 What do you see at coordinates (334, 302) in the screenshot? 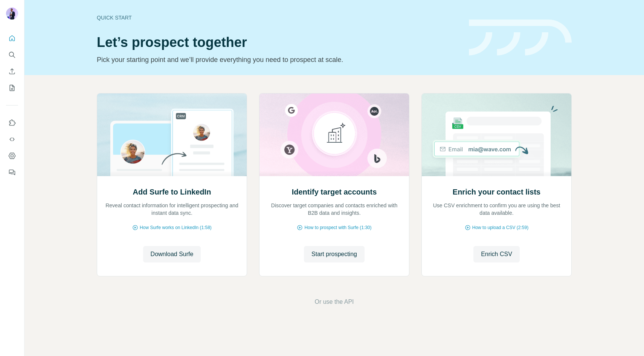
I see `button: Or use the API` at bounding box center [334, 302].